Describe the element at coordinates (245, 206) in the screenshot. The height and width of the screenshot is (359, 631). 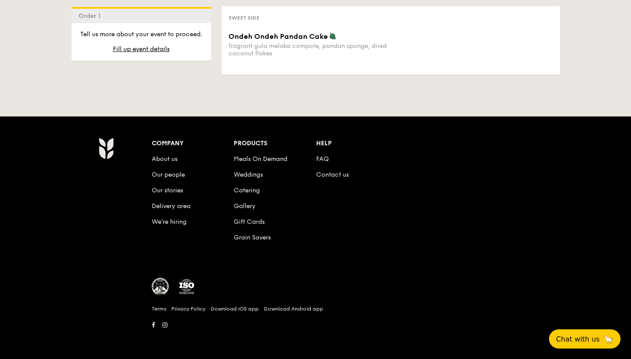
I see `a: Gallery` at that location.